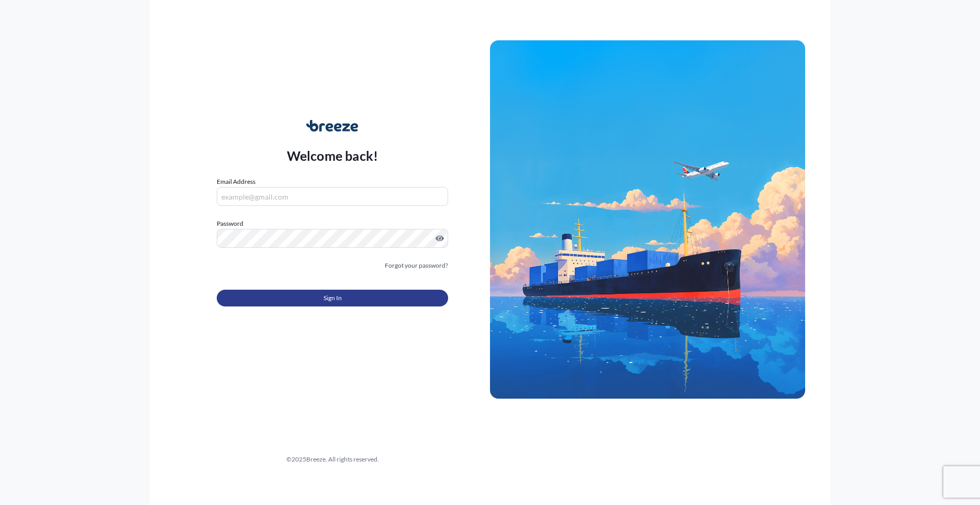 The image size is (980, 505). Describe the element at coordinates (332, 298) in the screenshot. I see `span: Sign In` at that location.